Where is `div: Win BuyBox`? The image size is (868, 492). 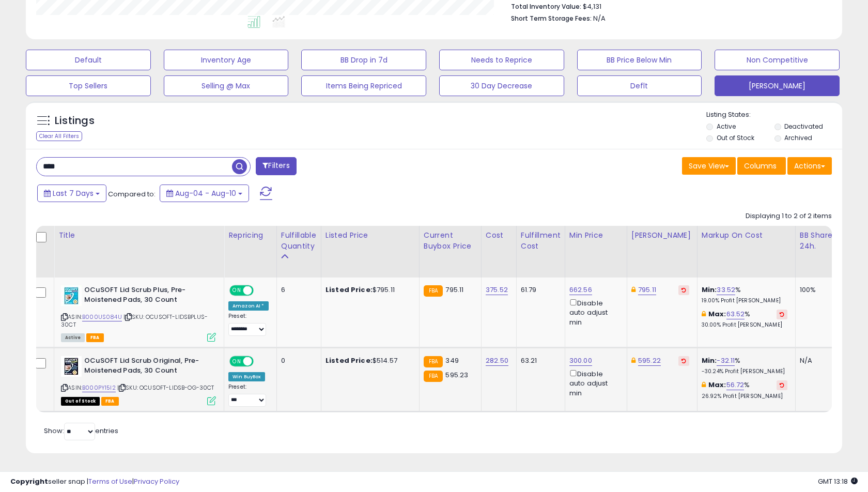 div: Win BuyBox is located at coordinates (246, 377).